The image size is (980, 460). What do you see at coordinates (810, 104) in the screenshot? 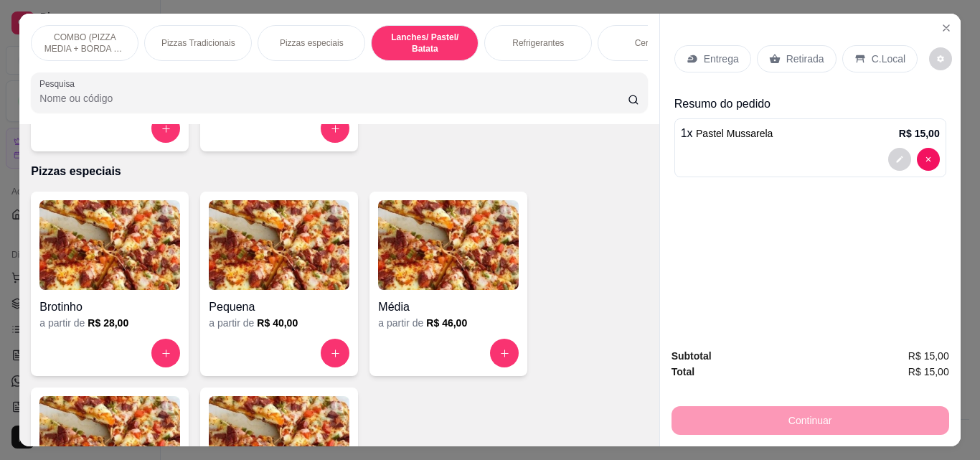
I see `p: Resumo do pedido` at bounding box center [810, 104].